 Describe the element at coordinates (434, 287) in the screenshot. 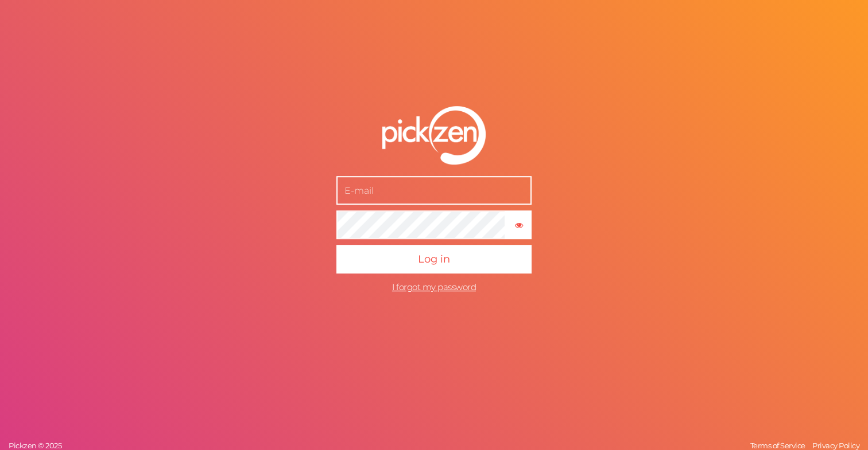

I see `a: I forgot my password` at that location.